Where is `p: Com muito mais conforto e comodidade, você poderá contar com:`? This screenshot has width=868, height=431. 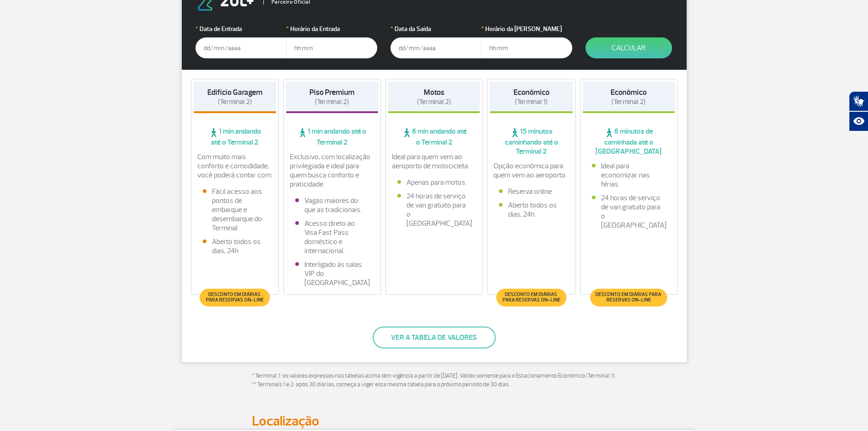
p: Com muito mais conforto e comodidade, você poderá contar com: is located at coordinates (235, 166).